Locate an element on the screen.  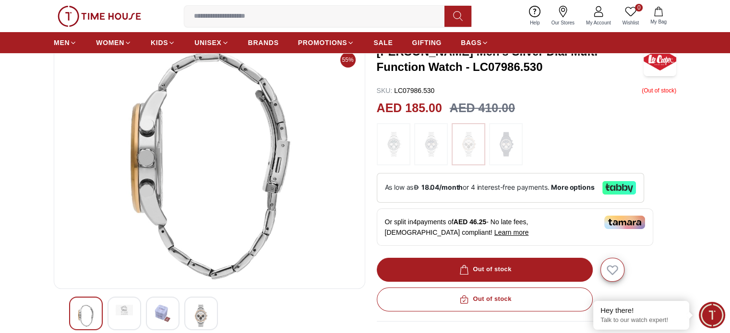
span: My Account is located at coordinates (598, 23).